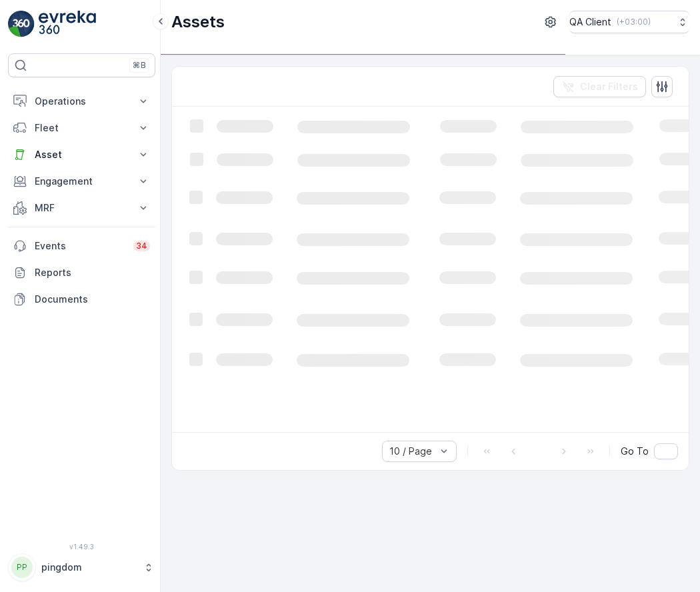 Image resolution: width=700 pixels, height=592 pixels. Describe the element at coordinates (590, 22) in the screenshot. I see `p: QA Client` at that location.